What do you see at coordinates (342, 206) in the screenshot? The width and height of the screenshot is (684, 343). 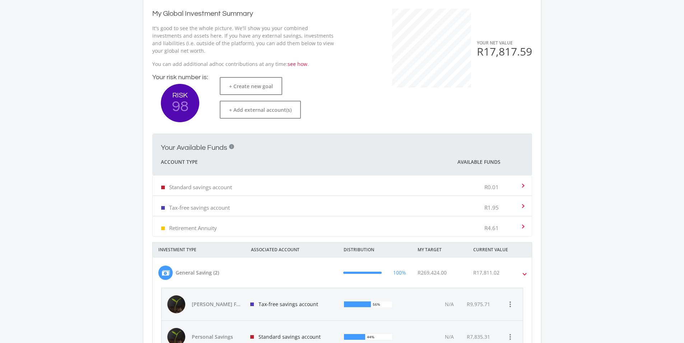 I see `div: Your Available Funds i Account Type Available Funds` at bounding box center [342, 206].